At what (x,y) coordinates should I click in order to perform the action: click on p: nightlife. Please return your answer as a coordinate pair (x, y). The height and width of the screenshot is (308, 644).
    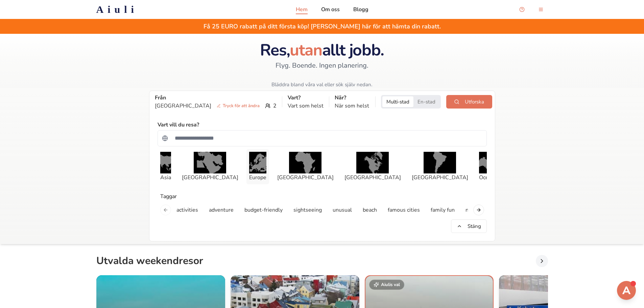
    Looking at the image, I should click on (476, 210).